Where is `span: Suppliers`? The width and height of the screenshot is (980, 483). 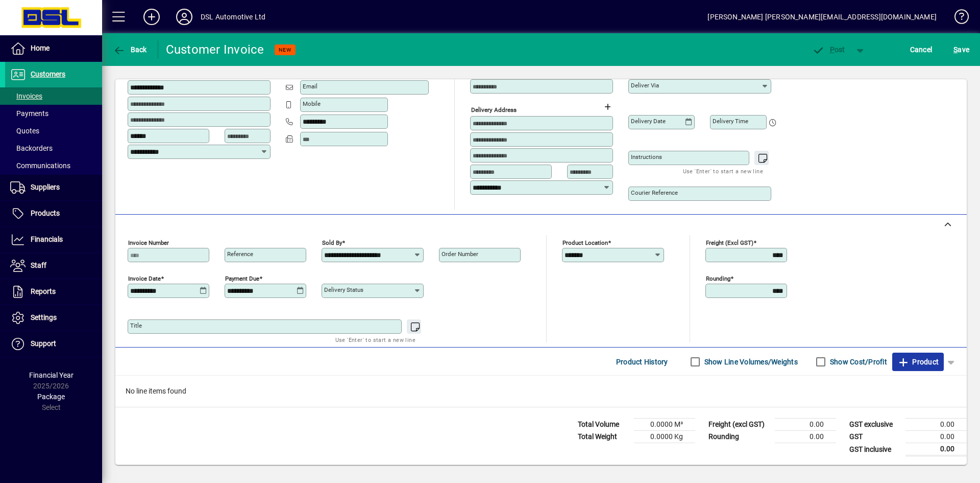 span: Suppliers is located at coordinates (45, 187).